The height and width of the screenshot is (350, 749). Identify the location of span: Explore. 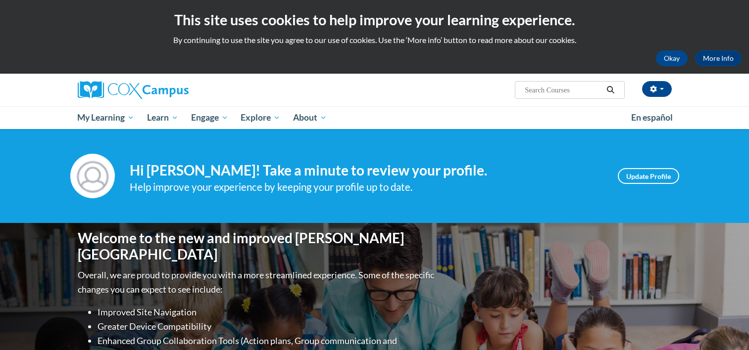
(260, 118).